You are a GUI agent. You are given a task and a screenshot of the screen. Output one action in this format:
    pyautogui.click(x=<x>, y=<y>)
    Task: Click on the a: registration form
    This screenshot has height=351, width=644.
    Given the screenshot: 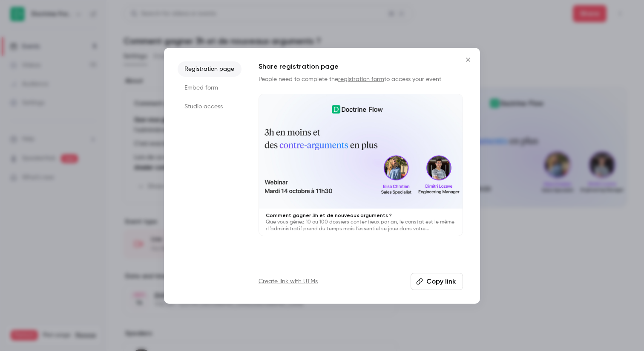 What is the action you would take?
    pyautogui.click(x=361, y=79)
    